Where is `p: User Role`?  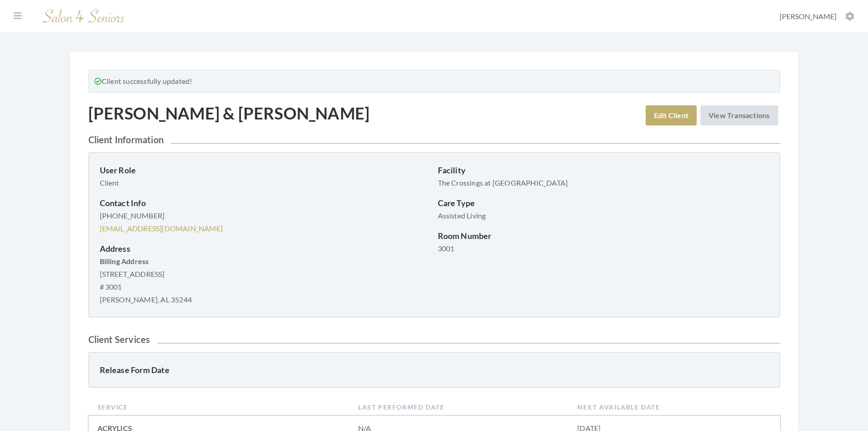
p: User Role is located at coordinates (265, 170).